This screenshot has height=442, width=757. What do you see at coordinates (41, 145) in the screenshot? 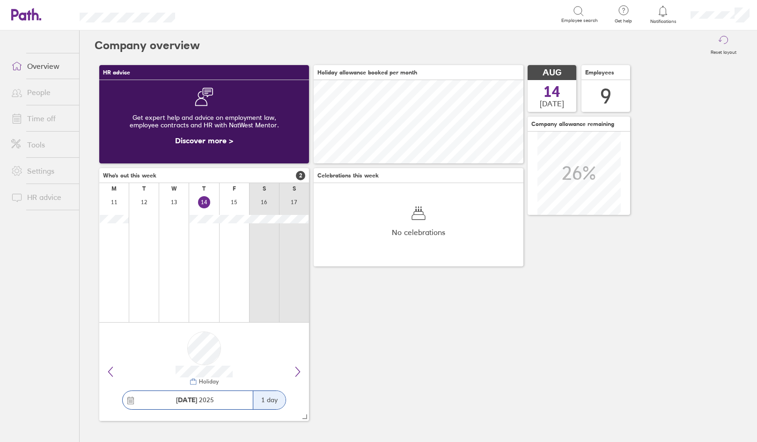
I see `a: Tools` at bounding box center [41, 145].